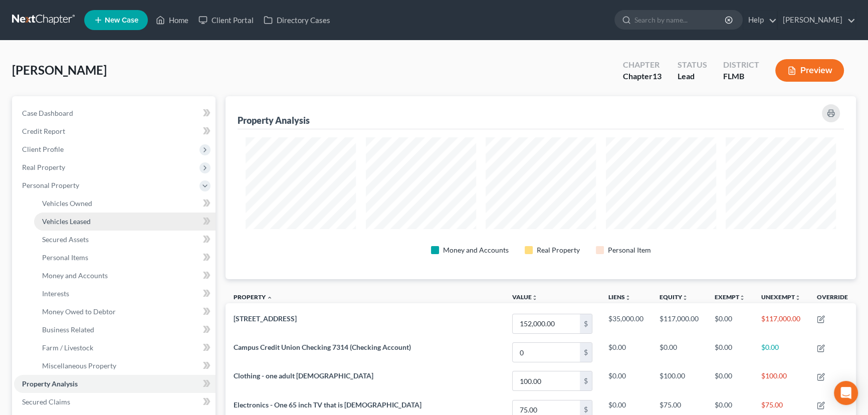 Image resolution: width=868 pixels, height=415 pixels. Describe the element at coordinates (124, 276) in the screenshot. I see `a: Money and Accounts` at that location.